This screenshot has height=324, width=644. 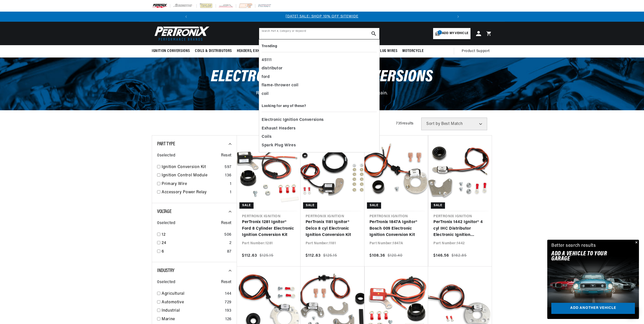 I want to click on div: 126, so click(x=228, y=320).